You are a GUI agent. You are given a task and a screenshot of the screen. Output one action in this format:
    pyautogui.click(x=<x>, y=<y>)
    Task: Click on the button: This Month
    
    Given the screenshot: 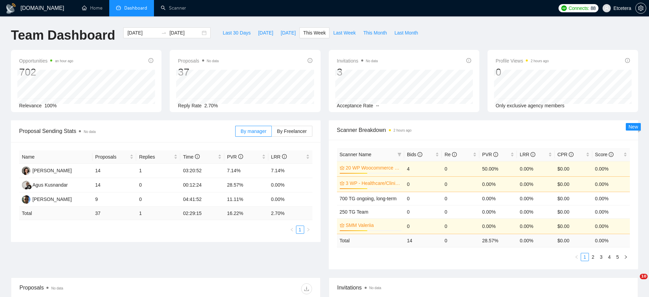 What is the action you would take?
    pyautogui.click(x=375, y=33)
    